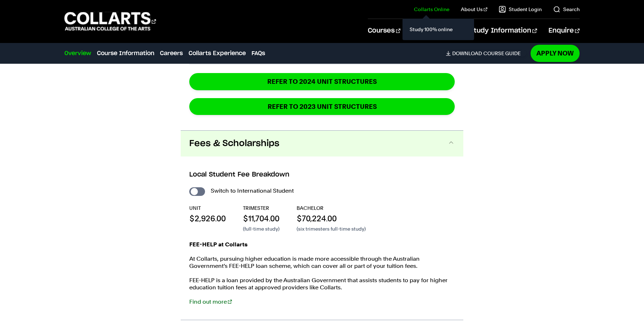 The width and height of the screenshot is (644, 323). Describe the element at coordinates (331, 208) in the screenshot. I see `p: BACHELOR` at that location.